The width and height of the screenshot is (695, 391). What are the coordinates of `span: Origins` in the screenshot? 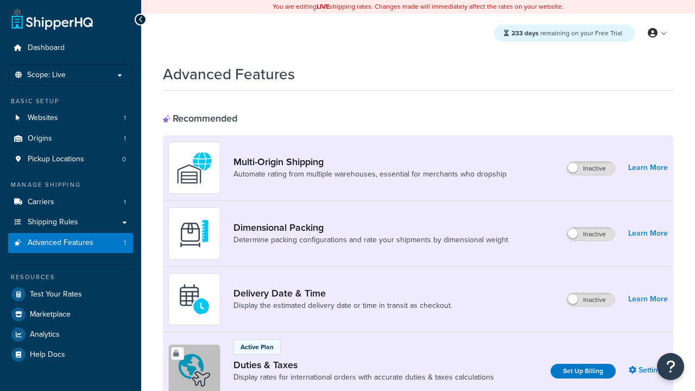 It's located at (40, 139).